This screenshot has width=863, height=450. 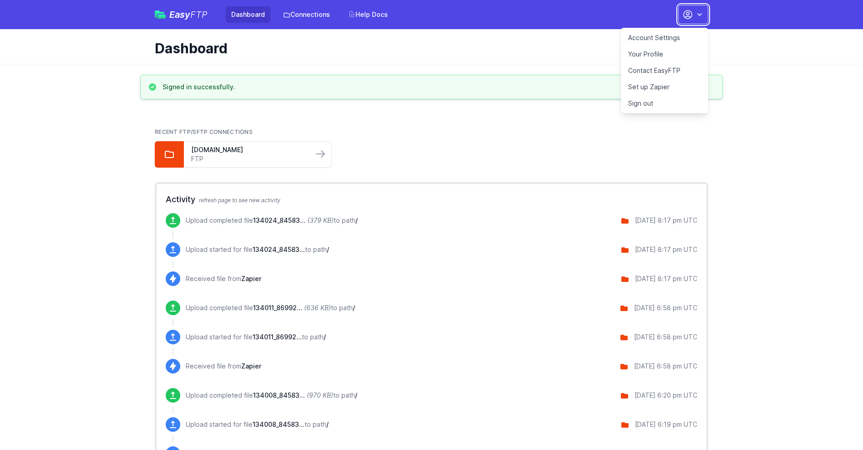 I want to click on a: Set up Zapier, so click(x=664, y=87).